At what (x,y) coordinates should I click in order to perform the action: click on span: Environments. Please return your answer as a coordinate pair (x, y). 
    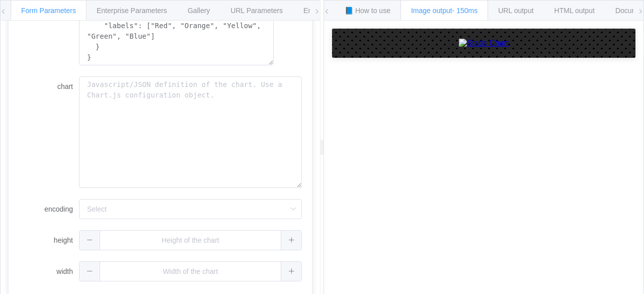
    Looking at the image, I should click on (325, 11).